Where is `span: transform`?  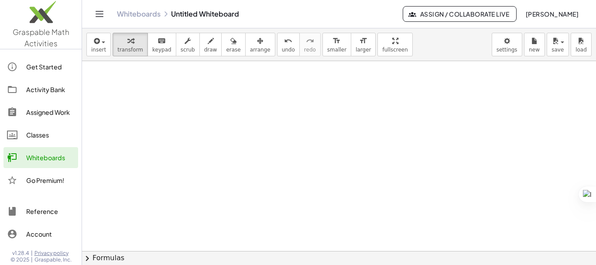
span: transform is located at coordinates (130, 50).